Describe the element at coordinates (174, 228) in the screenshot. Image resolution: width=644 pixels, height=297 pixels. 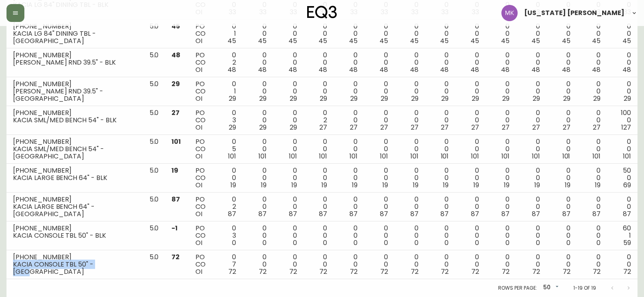
I see `span: -1` at that location.